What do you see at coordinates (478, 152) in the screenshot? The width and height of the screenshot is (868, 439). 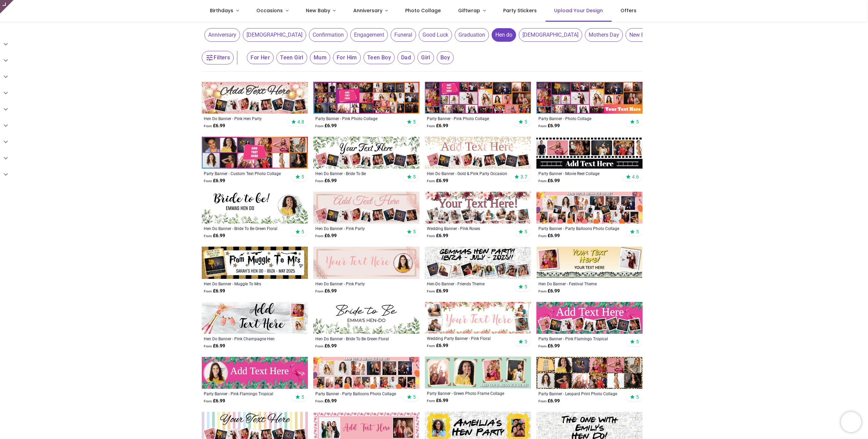 I see `img: Personalised Hen Do Banner - Gold & Pink Party Occasion - 9 Photo Upload` at bounding box center [478, 152].